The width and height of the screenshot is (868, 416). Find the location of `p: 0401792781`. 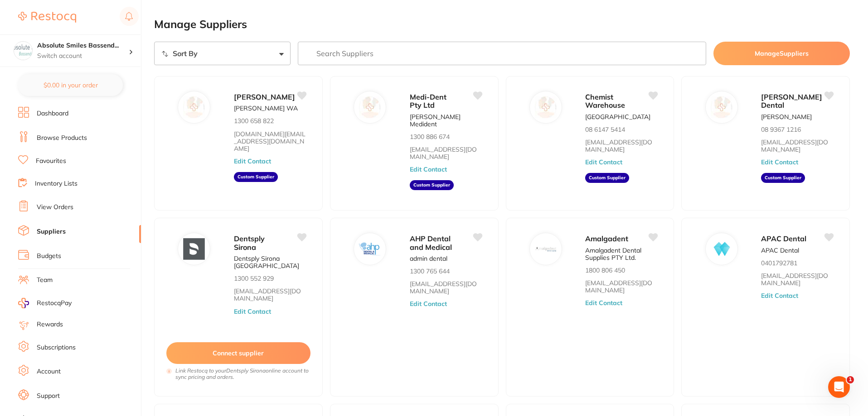

p: 0401792781 is located at coordinates (779, 263).